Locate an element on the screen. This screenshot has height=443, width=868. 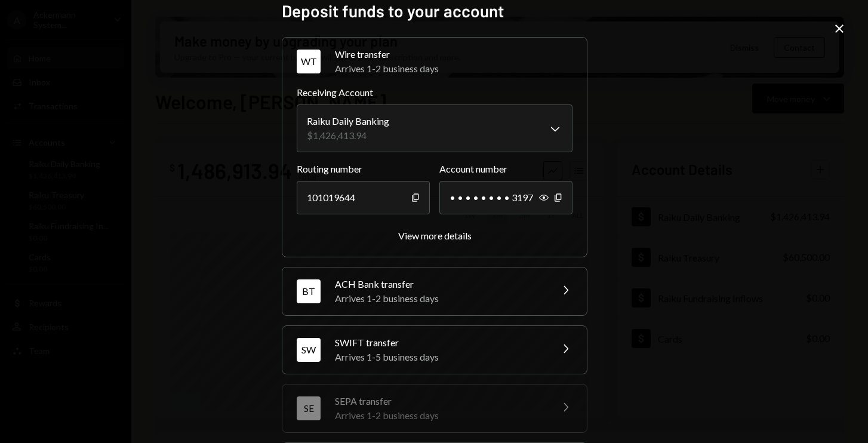
div: View more details is located at coordinates (434, 236).